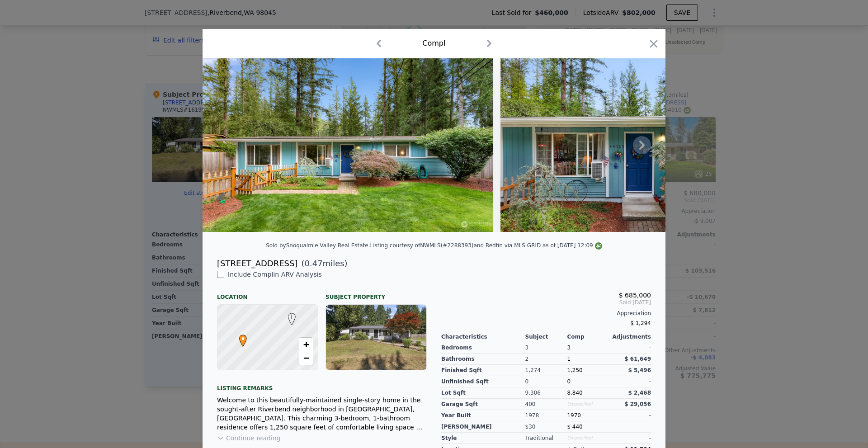 The width and height of the screenshot is (868, 448). I want to click on div: Sold by Snoqualmie Valley Real Estate ., so click(317, 246).